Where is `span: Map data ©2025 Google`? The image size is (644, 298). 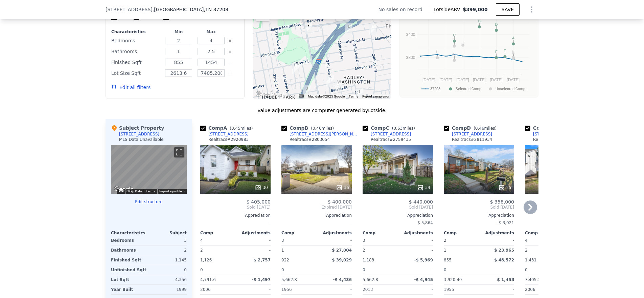 span: Map data ©2025 Google is located at coordinates (326, 96).